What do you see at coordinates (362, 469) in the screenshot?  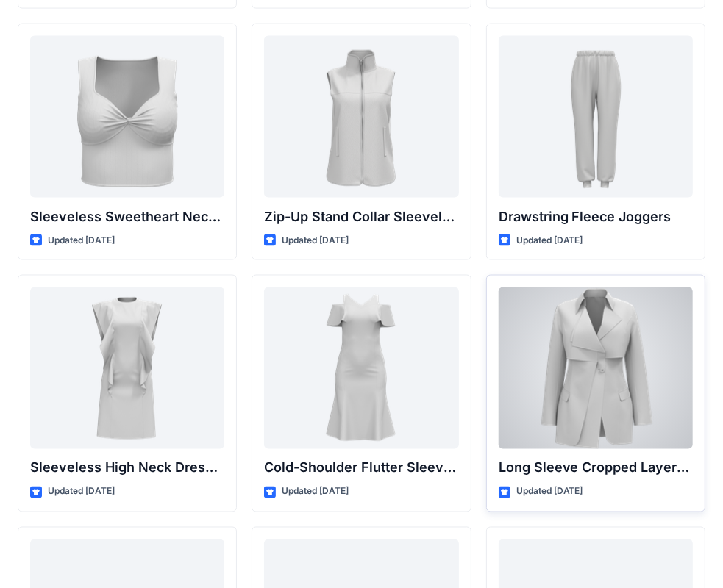 I see `p: Cold-Shoulder Flutter Sleeve Midi Dress` at bounding box center [362, 469].